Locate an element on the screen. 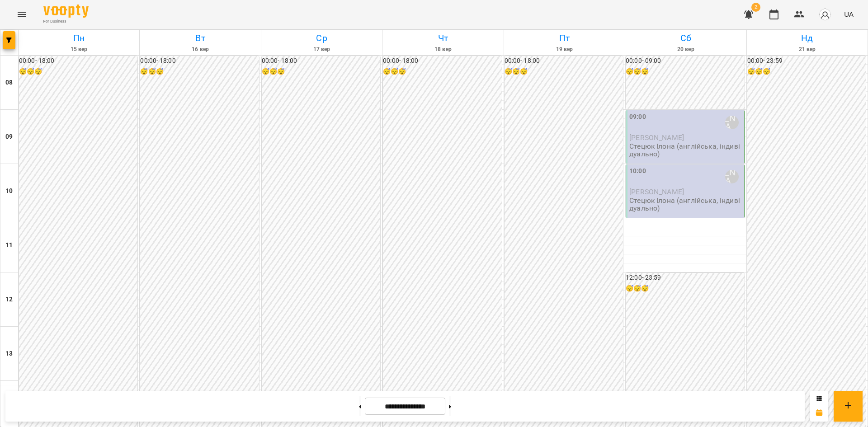  h6: 08 is located at coordinates (9, 83).